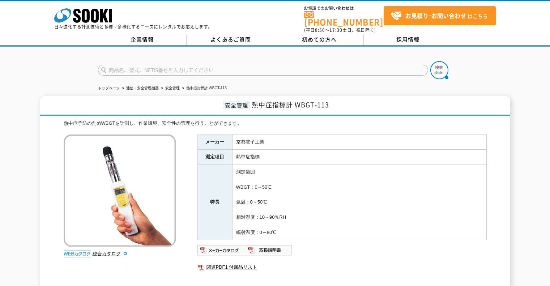  What do you see at coordinates (133, 27) in the screenshot?
I see `p: 日々進化する計測技術と多種・多様化するニーズにレンタルでお応えします。` at bounding box center [133, 27].